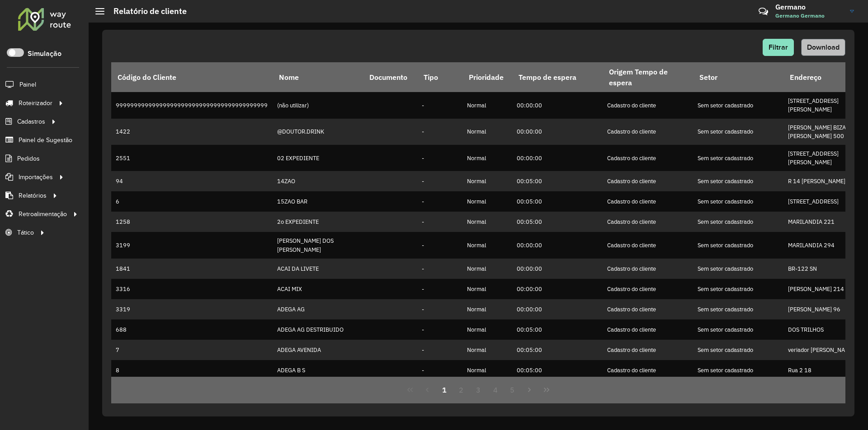 This screenshot has height=430, width=868. What do you see at coordinates (648, 78) in the screenshot?
I see `th: Origem Tempo de espera` at bounding box center [648, 78].